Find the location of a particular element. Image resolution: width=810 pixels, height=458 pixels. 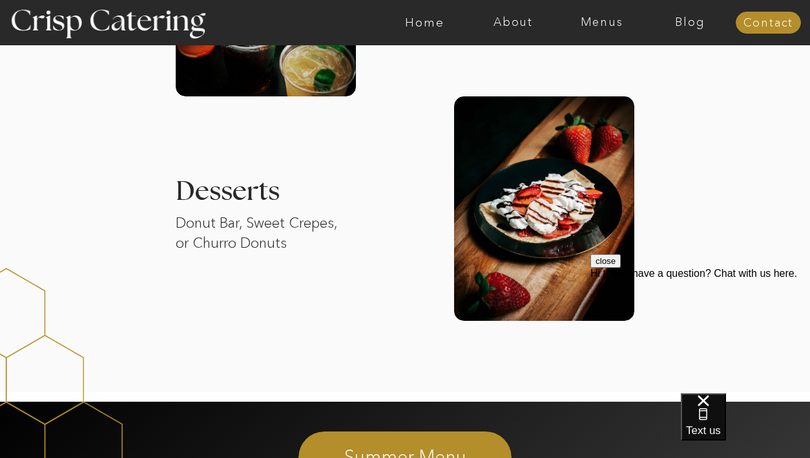

h3: Desserts is located at coordinates (279, 192).